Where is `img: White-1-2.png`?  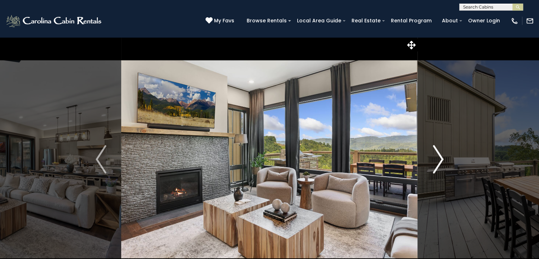
img: White-1-2.png is located at coordinates (54, 21).